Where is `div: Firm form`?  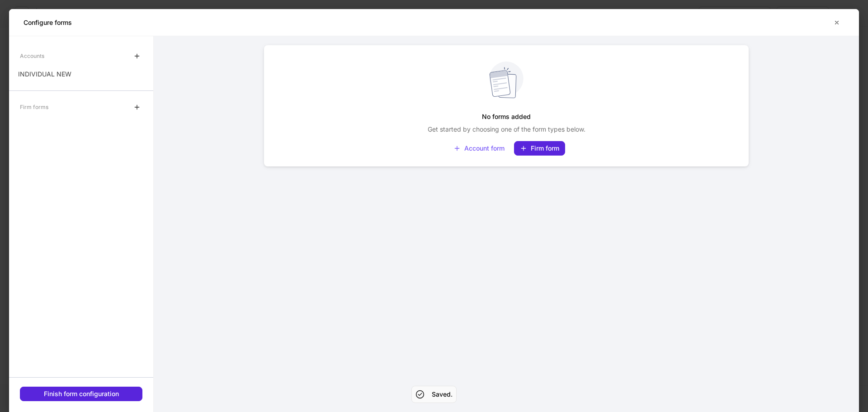
div: Firm form is located at coordinates (540, 148).